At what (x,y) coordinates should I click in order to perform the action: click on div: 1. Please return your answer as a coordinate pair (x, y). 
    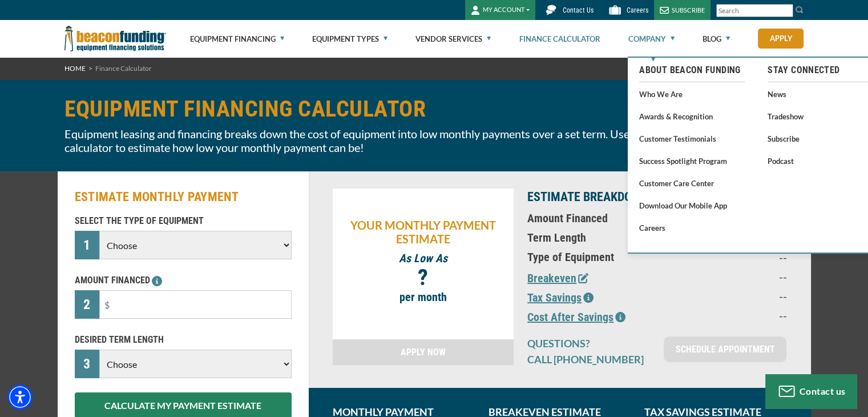
    Looking at the image, I should click on (87, 245).